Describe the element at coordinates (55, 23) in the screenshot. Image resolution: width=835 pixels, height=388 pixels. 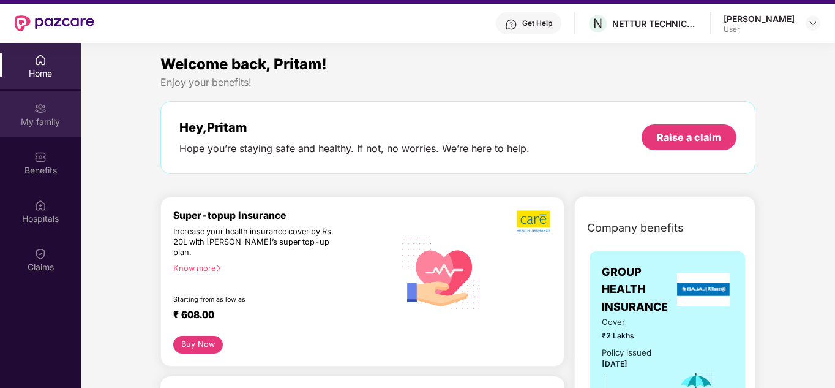
I see `img: New Pazcare Logo` at that location.